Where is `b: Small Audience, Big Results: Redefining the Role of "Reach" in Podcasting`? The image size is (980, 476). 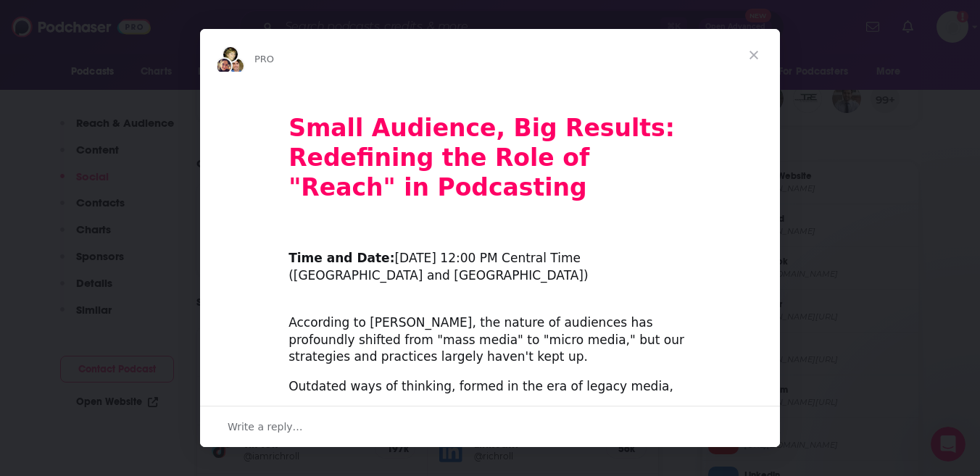 b: Small Audience, Big Results: Redefining the Role of "Reach" in Podcasting is located at coordinates (481, 157).